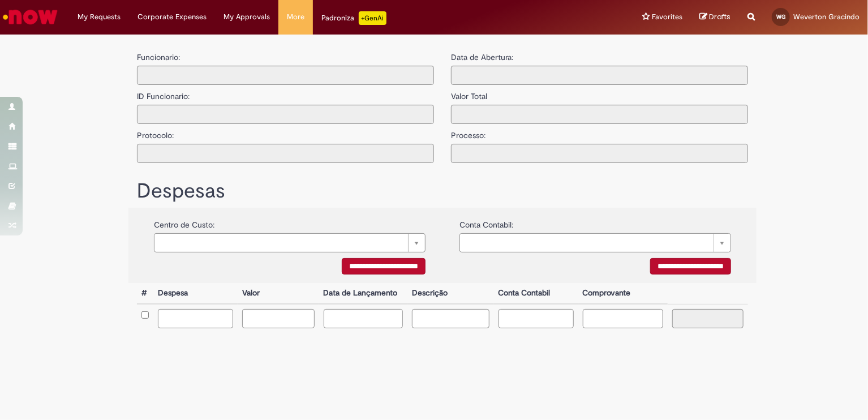  What do you see at coordinates (155, 133) in the screenshot?
I see `label: Protocolo:` at bounding box center [155, 133].